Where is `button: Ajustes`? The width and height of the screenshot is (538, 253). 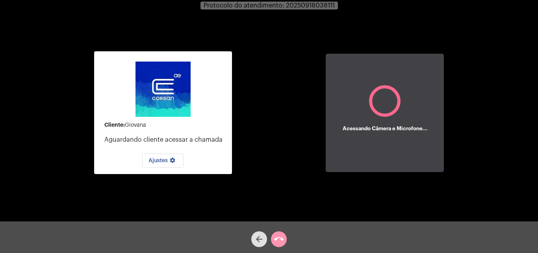
button: Ajustes is located at coordinates (163, 160).